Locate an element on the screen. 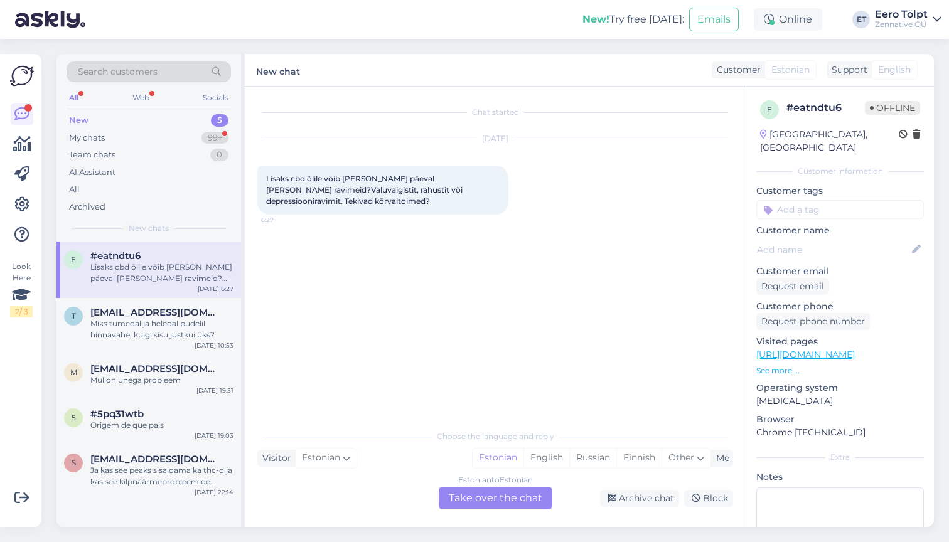 This screenshot has width=949, height=542. button: Emails is located at coordinates (713, 19).